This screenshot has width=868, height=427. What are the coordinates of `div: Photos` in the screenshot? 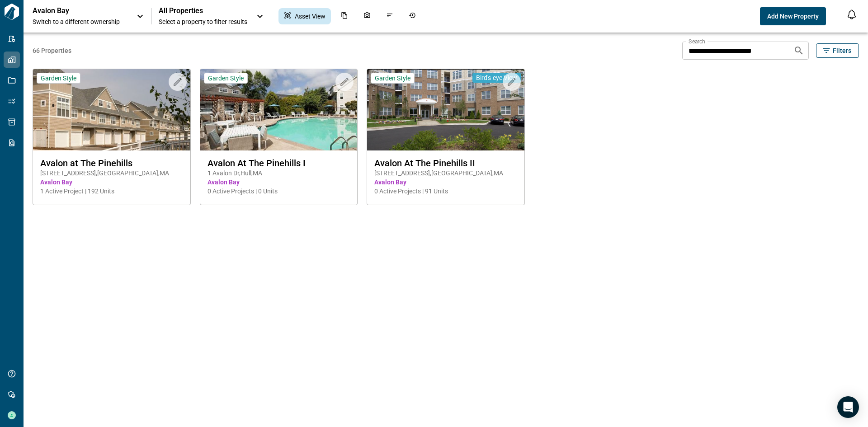 It's located at (367, 16).